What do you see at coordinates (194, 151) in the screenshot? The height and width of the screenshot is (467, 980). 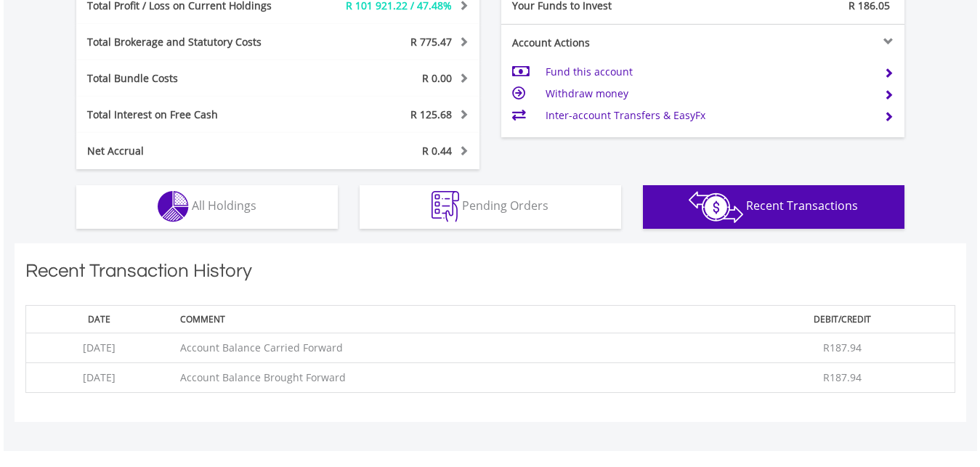 I see `div: Net Accrual` at bounding box center [194, 151].